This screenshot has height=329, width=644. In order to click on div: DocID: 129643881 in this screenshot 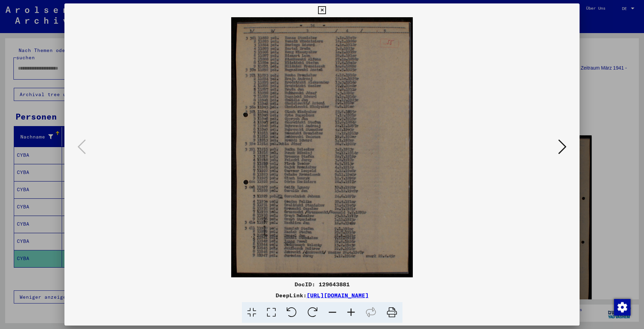, I will do `click(322, 284)`.